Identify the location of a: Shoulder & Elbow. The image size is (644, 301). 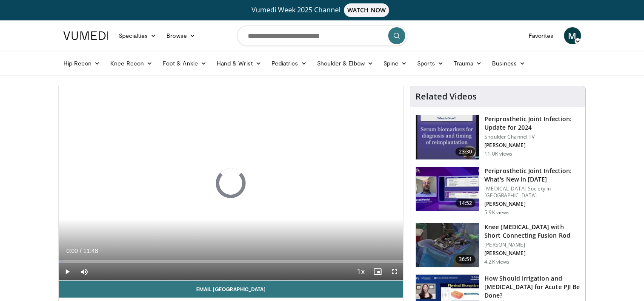
(345, 63).